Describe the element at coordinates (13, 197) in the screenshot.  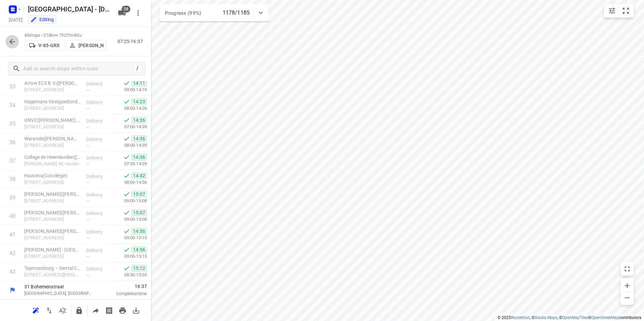
I see `div: 39` at that location.